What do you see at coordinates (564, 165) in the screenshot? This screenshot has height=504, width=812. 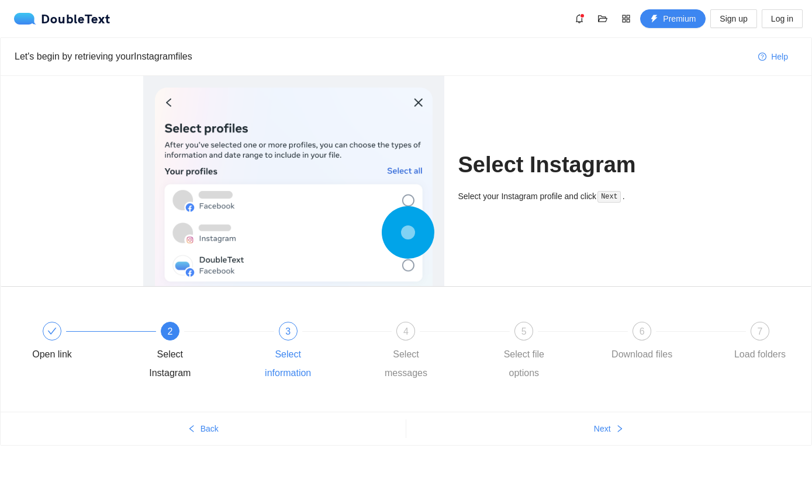 I see `h1: Select Instagram` at bounding box center [564, 165].